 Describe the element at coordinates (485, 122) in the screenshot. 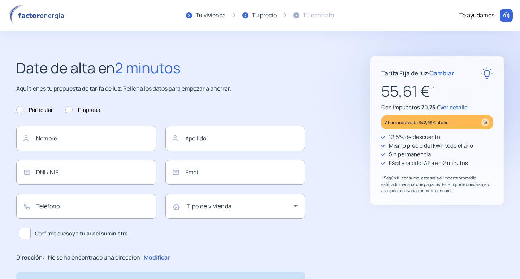

I see `img: percentage_icon.svg` at that location.